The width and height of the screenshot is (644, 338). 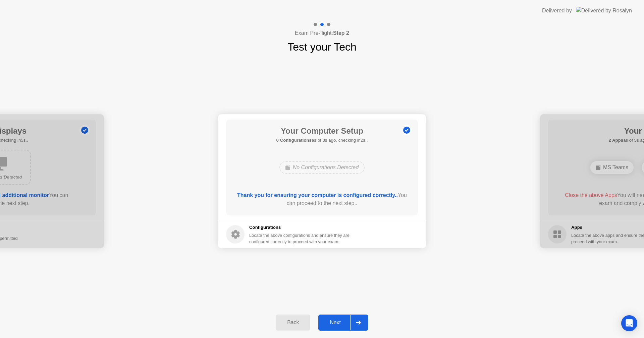 What do you see at coordinates (344, 323) in the screenshot?
I see `button: Next` at bounding box center [344, 323].